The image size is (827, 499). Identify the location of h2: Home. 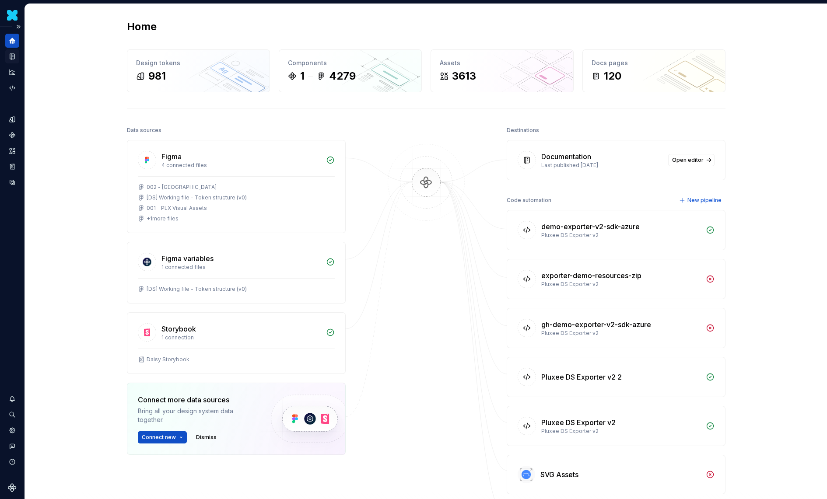
(142, 27).